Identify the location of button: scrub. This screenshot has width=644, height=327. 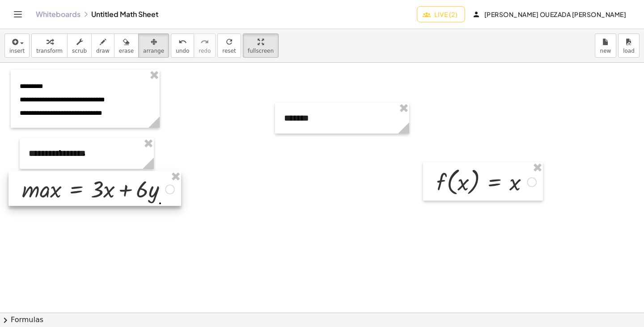
(79, 45).